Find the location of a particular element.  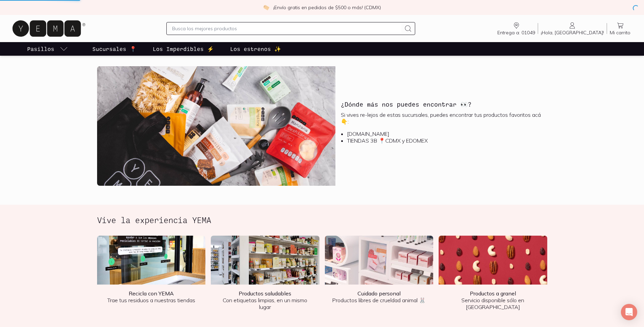

li: TIENDAS 3B 📍CDMX y EDOMEX is located at coordinates (444, 140).